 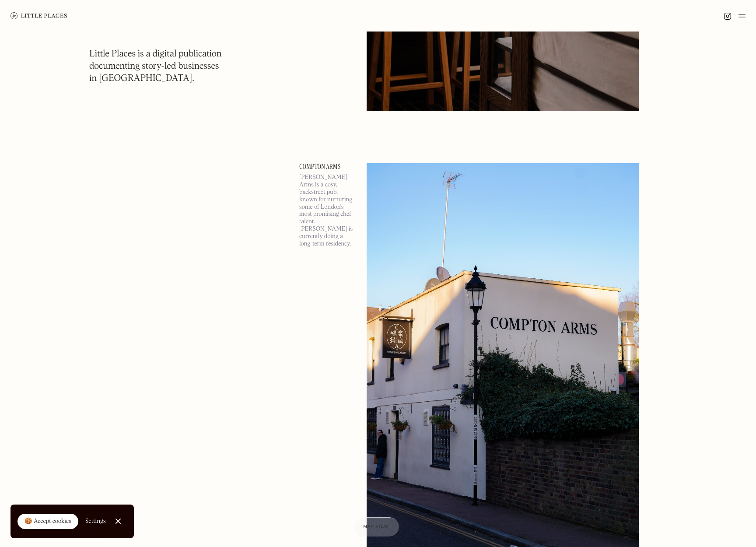 What do you see at coordinates (328, 167) in the screenshot?
I see `a: Compton Arms` at bounding box center [328, 167].